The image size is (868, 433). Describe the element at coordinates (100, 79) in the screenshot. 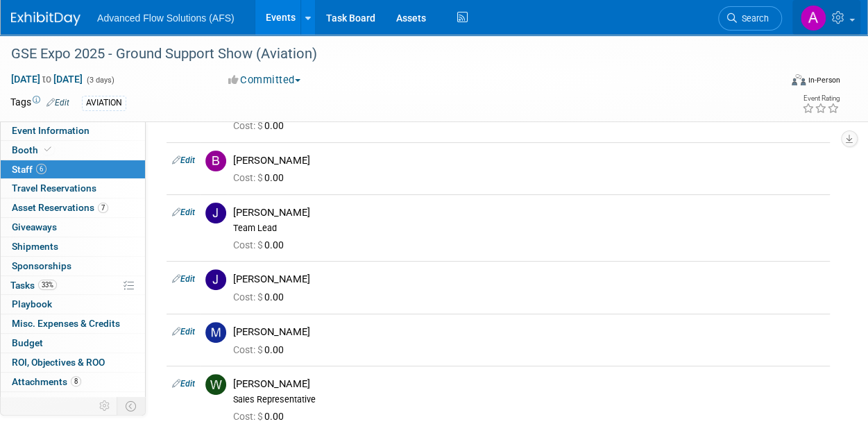

I see `span: (3 days)` at that location.